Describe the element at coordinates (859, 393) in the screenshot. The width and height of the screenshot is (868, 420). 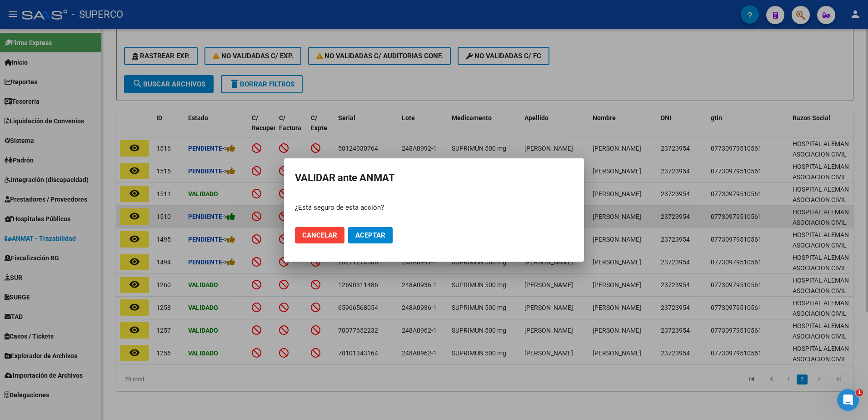
I see `span: 1` at that location.